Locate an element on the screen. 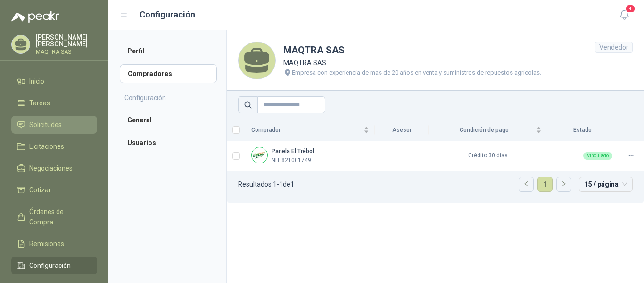 This screenshot has width=644, height=283. span: 4 is located at coordinates (631, 9).